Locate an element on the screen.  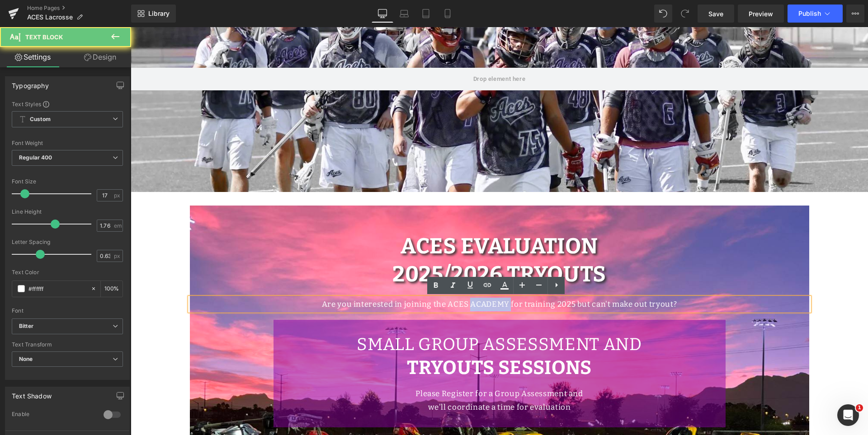
div: Font is located at coordinates (68, 311).